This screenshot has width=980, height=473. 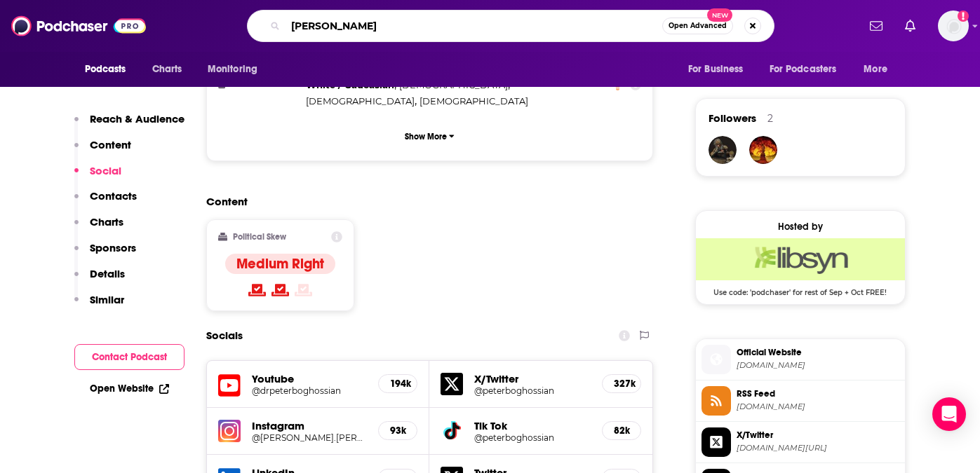 What do you see at coordinates (801, 289) in the screenshot?
I see `span: Use code: 'podchaser' for rest of Sep + Oct FREE!` at bounding box center [801, 289].